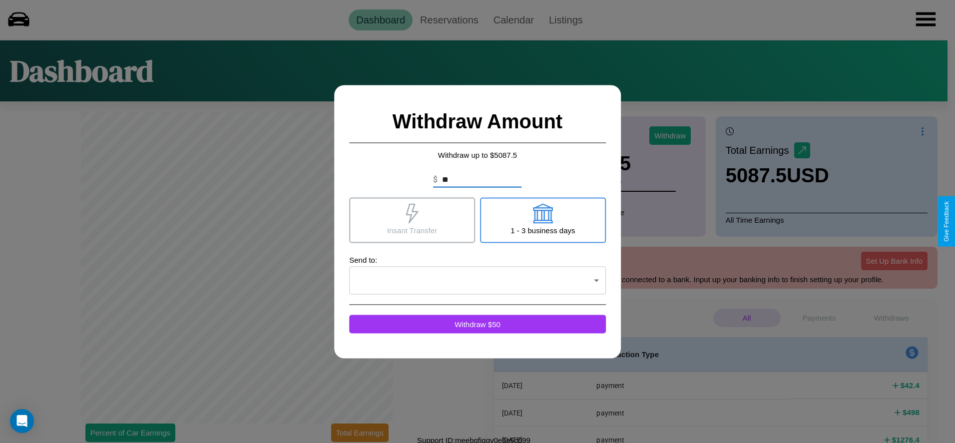  Describe the element at coordinates (478, 154) in the screenshot. I see `p: Withdraw up to $ 5087.5` at that location.